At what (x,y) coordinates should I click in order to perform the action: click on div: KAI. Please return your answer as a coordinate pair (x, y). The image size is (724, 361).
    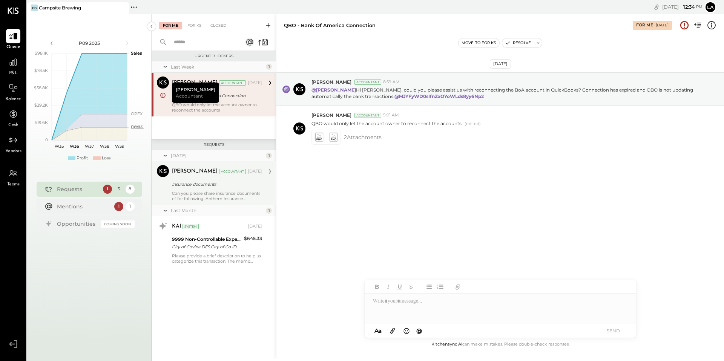
    Looking at the image, I should click on (176, 227).